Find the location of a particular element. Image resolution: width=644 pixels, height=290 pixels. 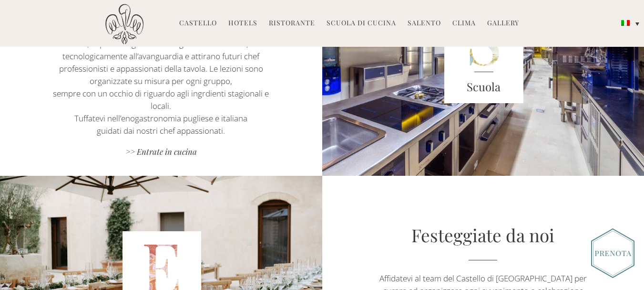

a: Clima is located at coordinates (464, 23).